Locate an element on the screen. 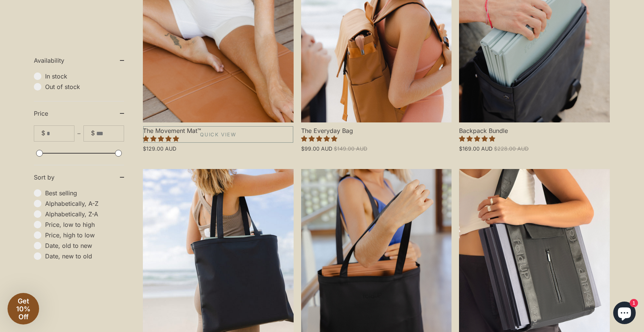  span: Price, low to high is located at coordinates (84, 224).